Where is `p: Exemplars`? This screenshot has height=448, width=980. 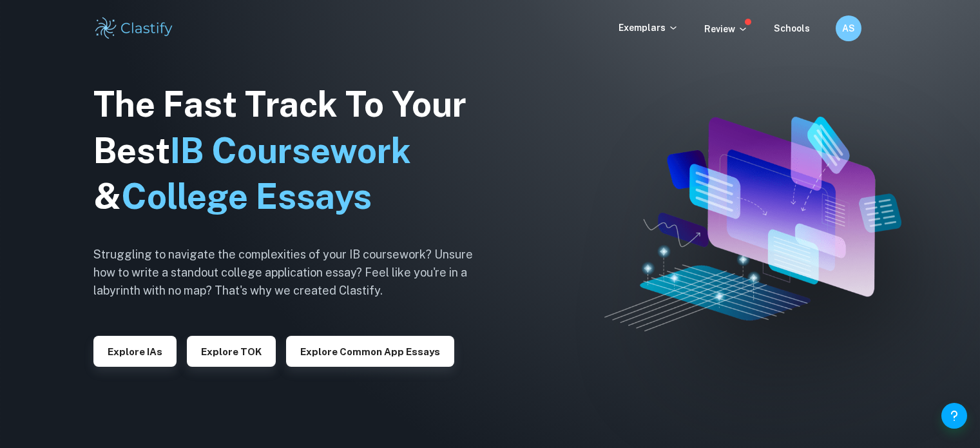 p: Exemplars is located at coordinates (648, 28).